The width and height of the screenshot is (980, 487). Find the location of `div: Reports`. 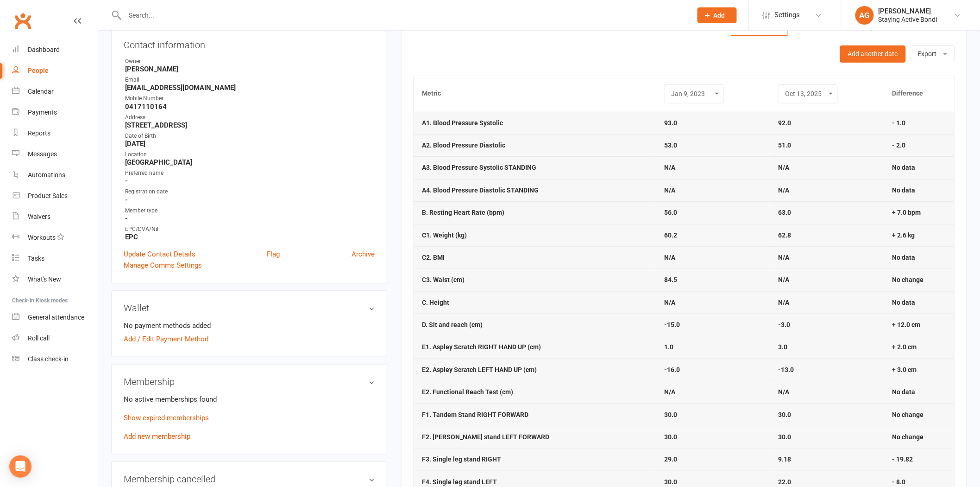

div: Reports is located at coordinates (39, 133).